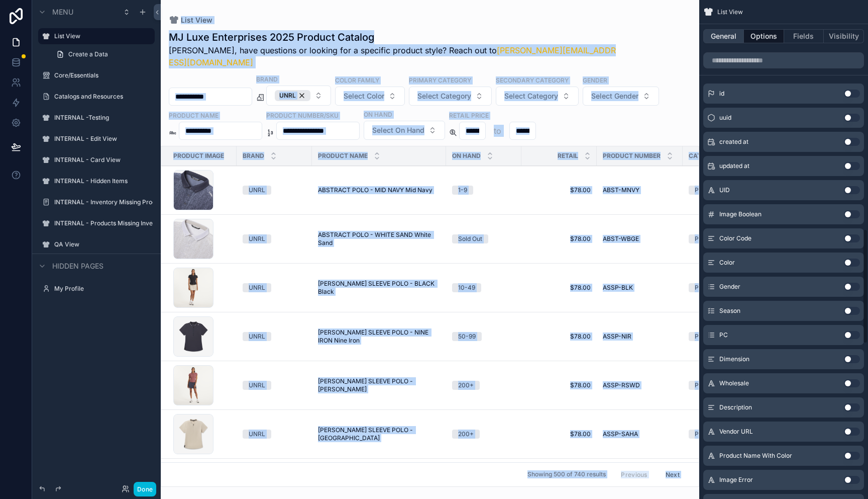 The height and width of the screenshot is (499, 868). I want to click on span: id, so click(722, 94).